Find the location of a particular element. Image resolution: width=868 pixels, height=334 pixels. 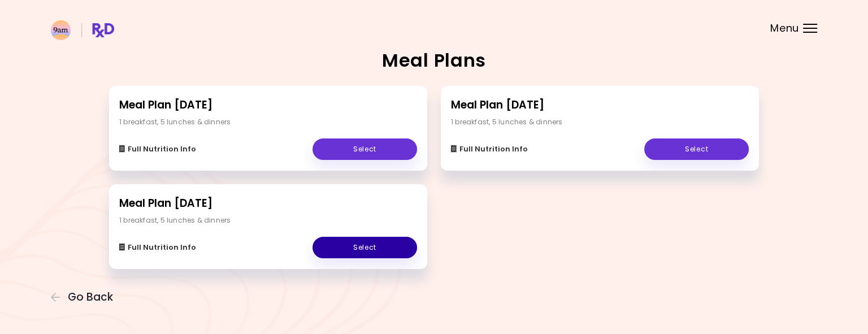

img: RxDiet is located at coordinates (83, 30).